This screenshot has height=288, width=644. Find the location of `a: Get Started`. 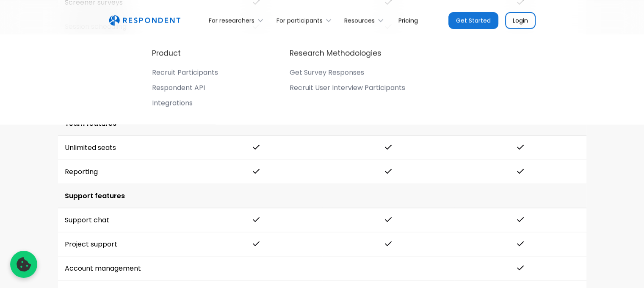

a: Get Started is located at coordinates (473, 21).